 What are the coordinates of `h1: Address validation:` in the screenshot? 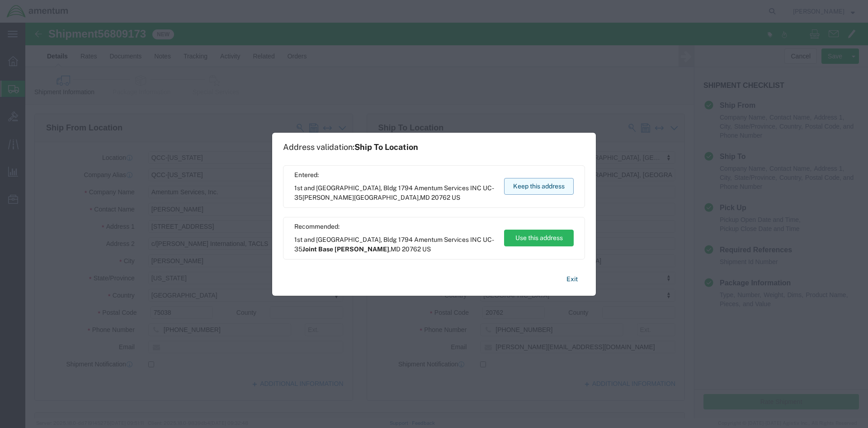 It's located at (350, 147).